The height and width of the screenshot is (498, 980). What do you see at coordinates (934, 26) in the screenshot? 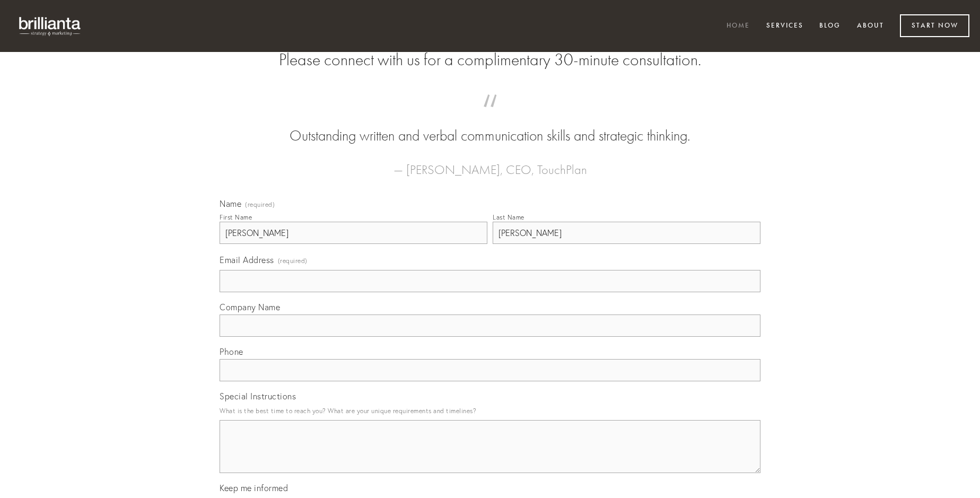
I see `a: Start Now` at bounding box center [934, 26].